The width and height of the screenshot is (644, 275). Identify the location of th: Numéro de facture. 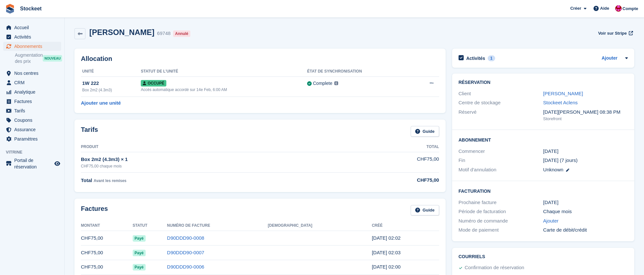
(217, 226).